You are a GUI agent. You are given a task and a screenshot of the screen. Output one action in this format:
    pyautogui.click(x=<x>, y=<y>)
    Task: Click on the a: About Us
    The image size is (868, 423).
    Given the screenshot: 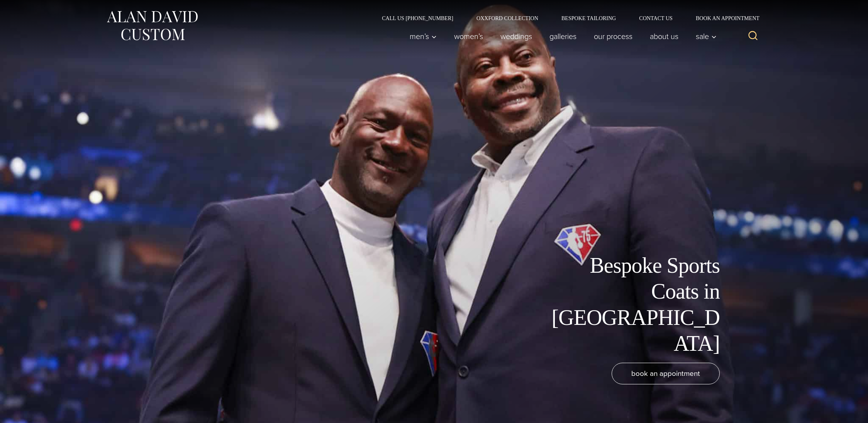 What is the action you would take?
    pyautogui.click(x=664, y=36)
    